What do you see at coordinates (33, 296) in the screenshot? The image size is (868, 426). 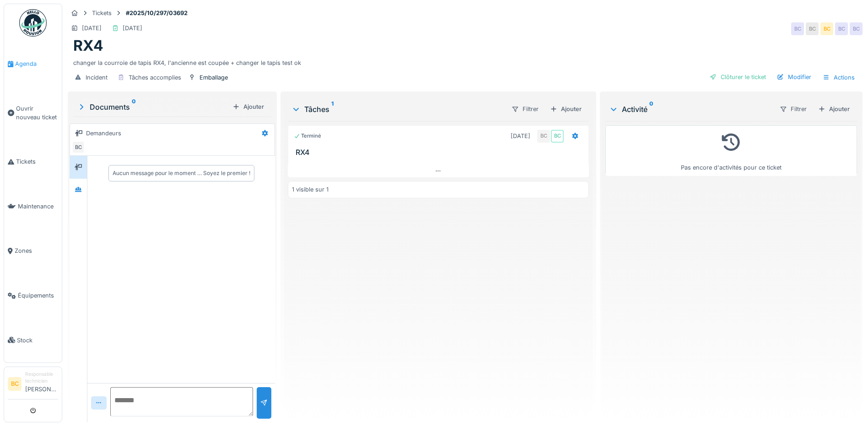 I see `a: Équipements` at bounding box center [33, 296].